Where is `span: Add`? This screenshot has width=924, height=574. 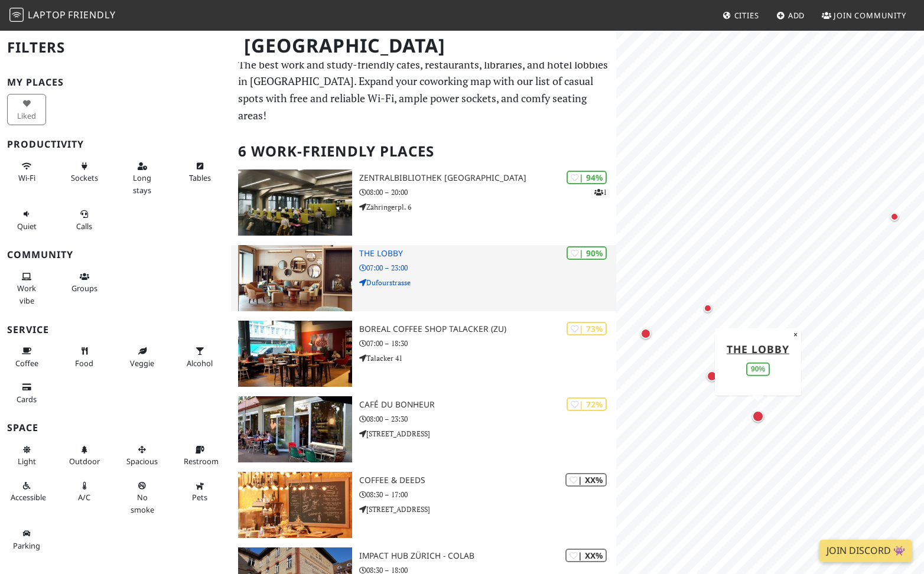 span: Add is located at coordinates (797, 15).